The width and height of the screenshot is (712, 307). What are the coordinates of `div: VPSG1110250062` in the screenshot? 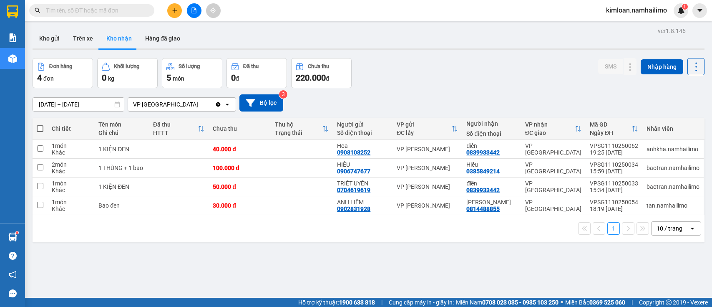 It's located at (614, 146).